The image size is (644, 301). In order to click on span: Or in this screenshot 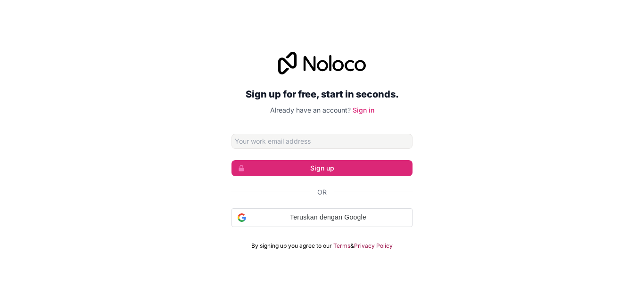, I will do `click(322, 193)`.